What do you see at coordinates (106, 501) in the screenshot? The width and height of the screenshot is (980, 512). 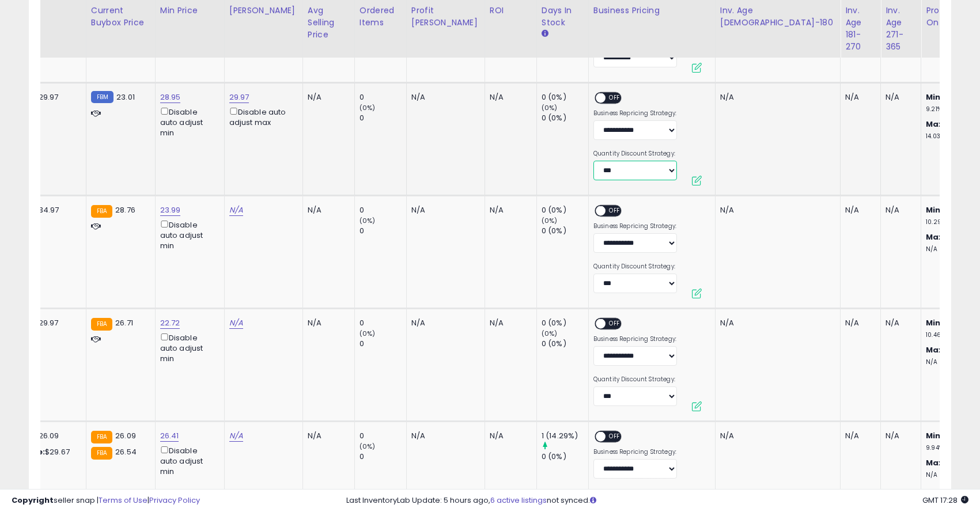 I see `div: seller snap | |` at bounding box center [106, 501].